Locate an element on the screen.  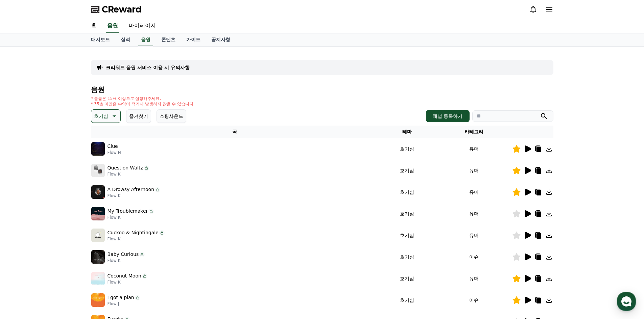
button: 호기심 is located at coordinates (106, 116).